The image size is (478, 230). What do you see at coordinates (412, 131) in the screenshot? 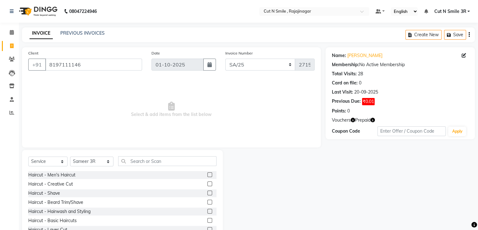
I see `input: Enter Offer / Coupon Code` at bounding box center [412, 131].